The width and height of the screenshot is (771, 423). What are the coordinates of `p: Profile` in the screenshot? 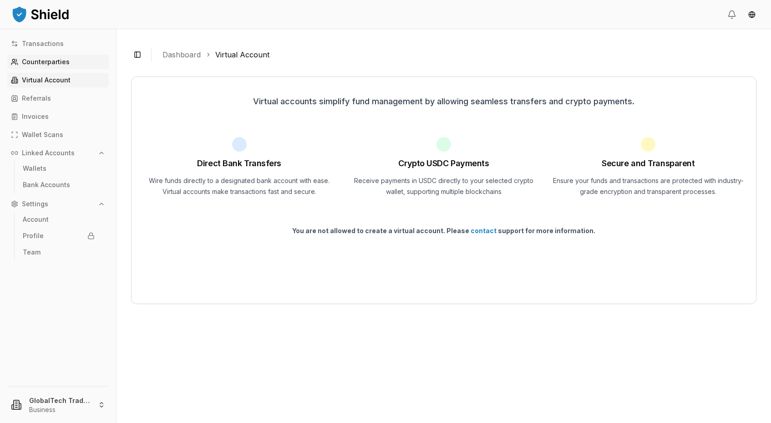 It's located at (33, 236).